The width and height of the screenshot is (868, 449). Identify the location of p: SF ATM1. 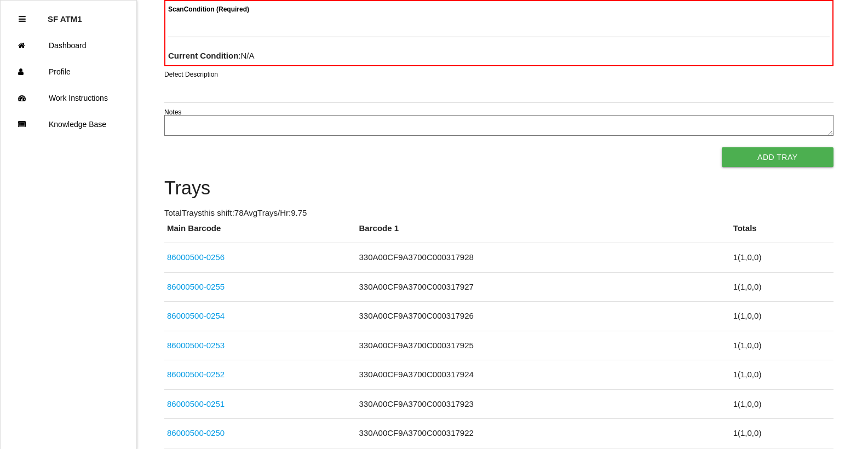
(65, 15).